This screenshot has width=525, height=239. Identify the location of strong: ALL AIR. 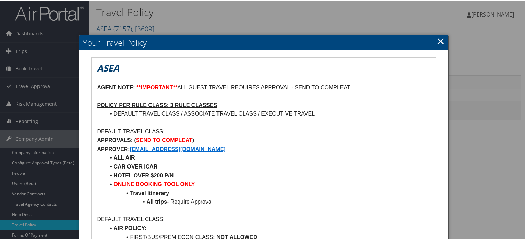
(124, 157).